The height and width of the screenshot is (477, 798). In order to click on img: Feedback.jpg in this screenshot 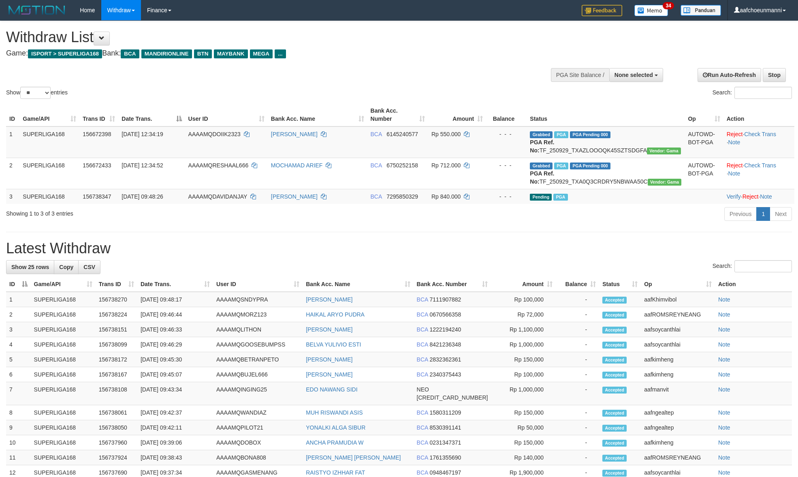, I will do `click(602, 11)`.